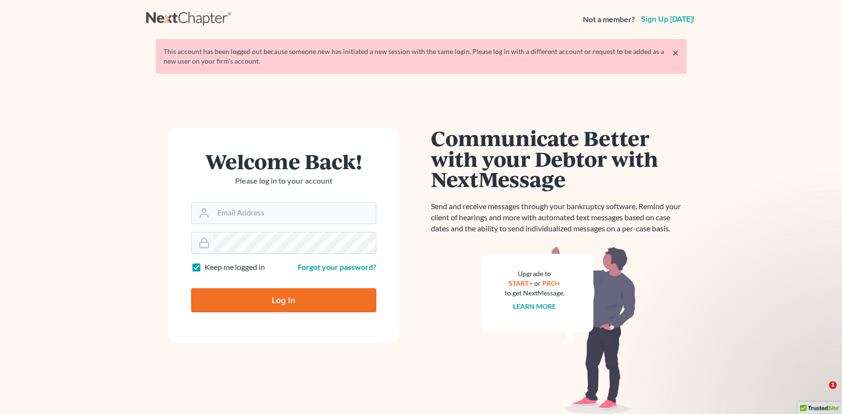 The width and height of the screenshot is (842, 414). What do you see at coordinates (284, 301) in the screenshot?
I see `input: Log In` at bounding box center [284, 301].